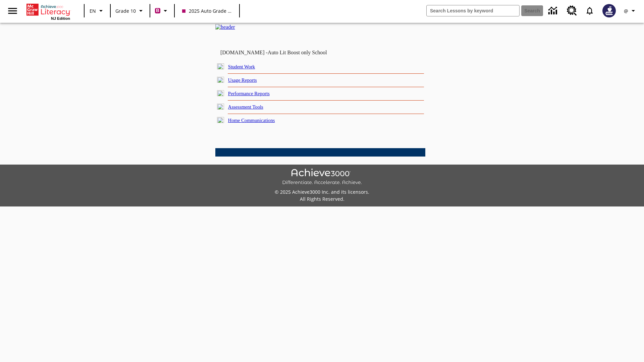  Describe the element at coordinates (12, 11) in the screenshot. I see `button: Open side menu` at that location.